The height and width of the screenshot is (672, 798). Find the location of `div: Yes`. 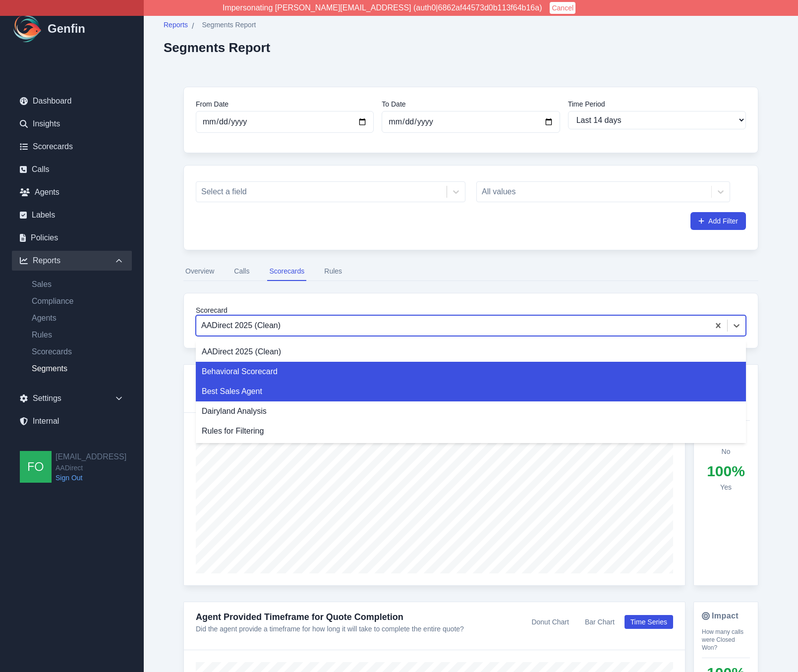

div: Yes is located at coordinates (726, 487).